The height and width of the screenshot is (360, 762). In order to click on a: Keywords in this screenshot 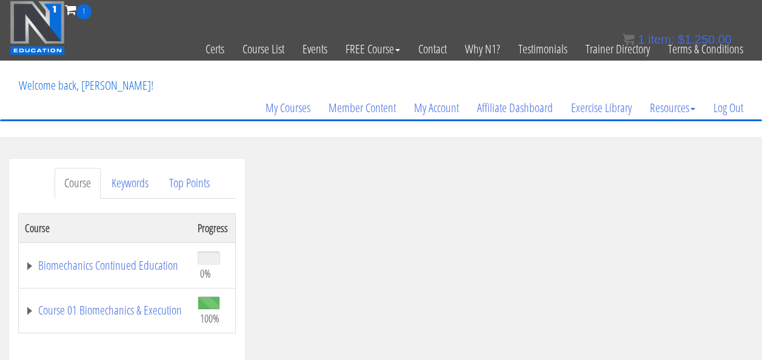, I will do `click(130, 183)`.